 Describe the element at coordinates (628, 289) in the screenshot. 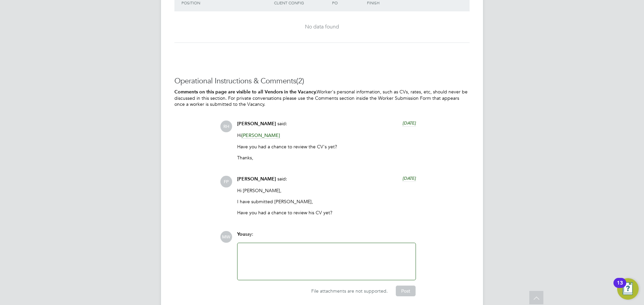

I see `button: Open Resource Center, 13 new notifications` at that location.